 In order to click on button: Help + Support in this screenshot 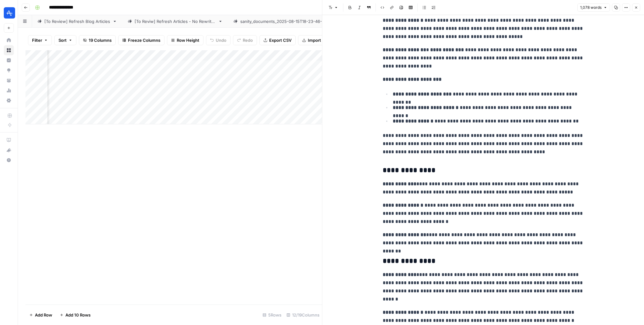, I will do `click(9, 160)`.